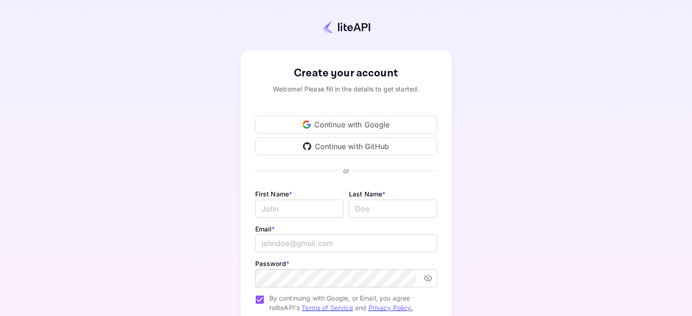 Image resolution: width=692 pixels, height=316 pixels. Describe the element at coordinates (265, 229) in the screenshot. I see `label: Email` at that location.